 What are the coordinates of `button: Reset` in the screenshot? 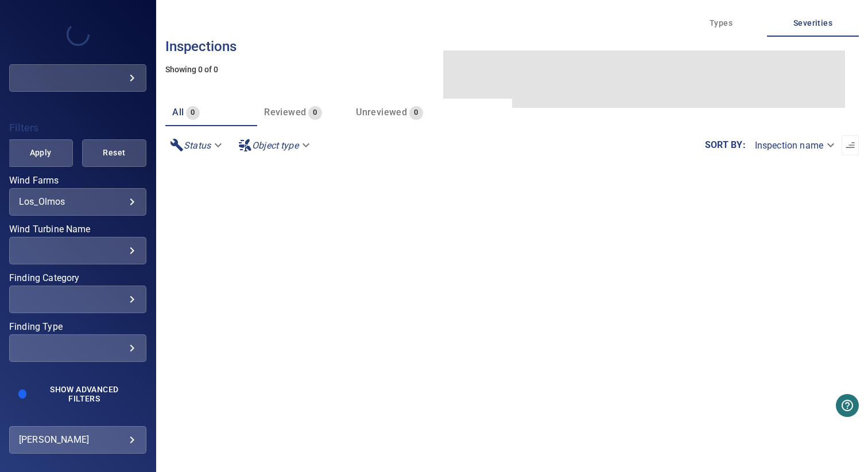 It's located at (115, 153).